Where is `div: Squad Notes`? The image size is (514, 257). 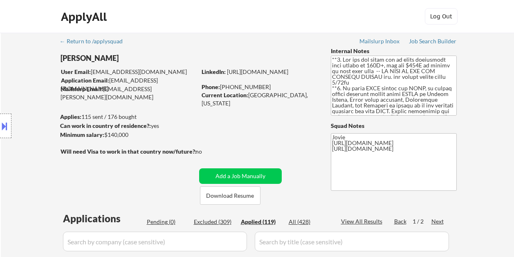 div: Squad Notes is located at coordinates (393, 126).